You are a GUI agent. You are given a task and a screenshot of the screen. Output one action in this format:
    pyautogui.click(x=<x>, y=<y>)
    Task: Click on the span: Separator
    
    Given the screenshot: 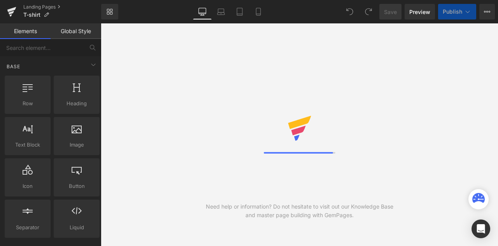 What is the action you would take?
    pyautogui.click(x=28, y=227)
    